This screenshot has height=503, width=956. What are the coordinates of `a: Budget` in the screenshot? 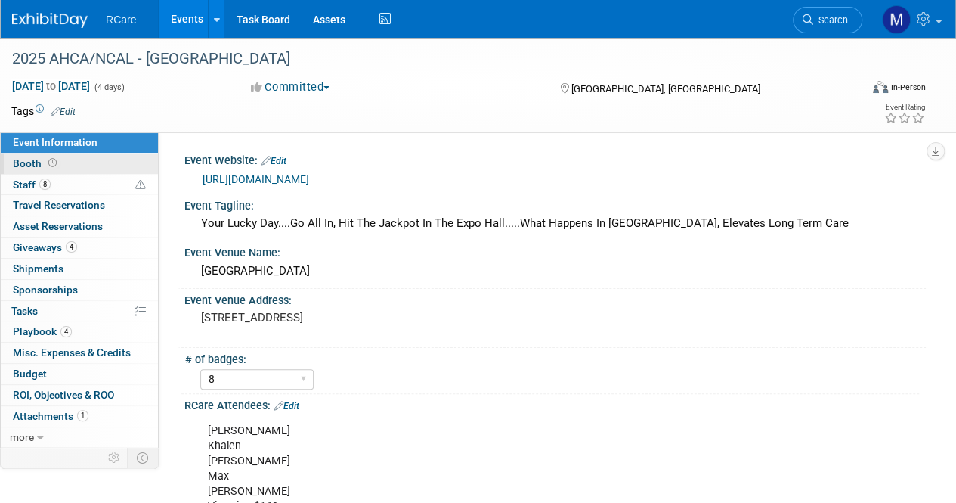 It's located at (79, 374).